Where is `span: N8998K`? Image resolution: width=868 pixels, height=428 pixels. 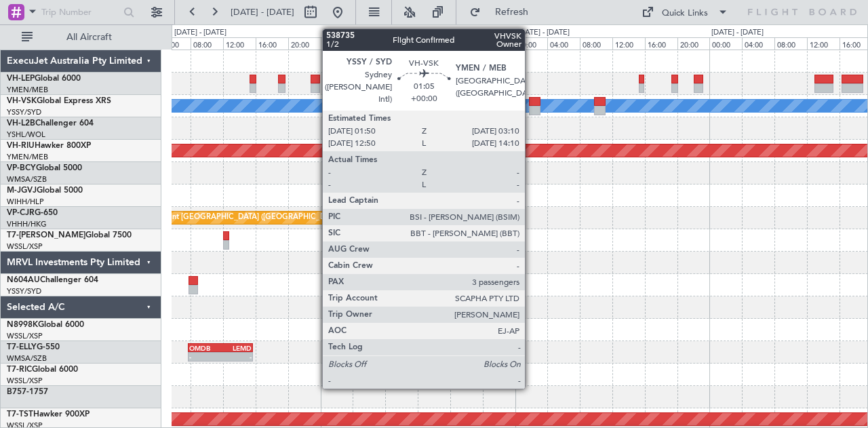
span: N8998K is located at coordinates (22, 324).